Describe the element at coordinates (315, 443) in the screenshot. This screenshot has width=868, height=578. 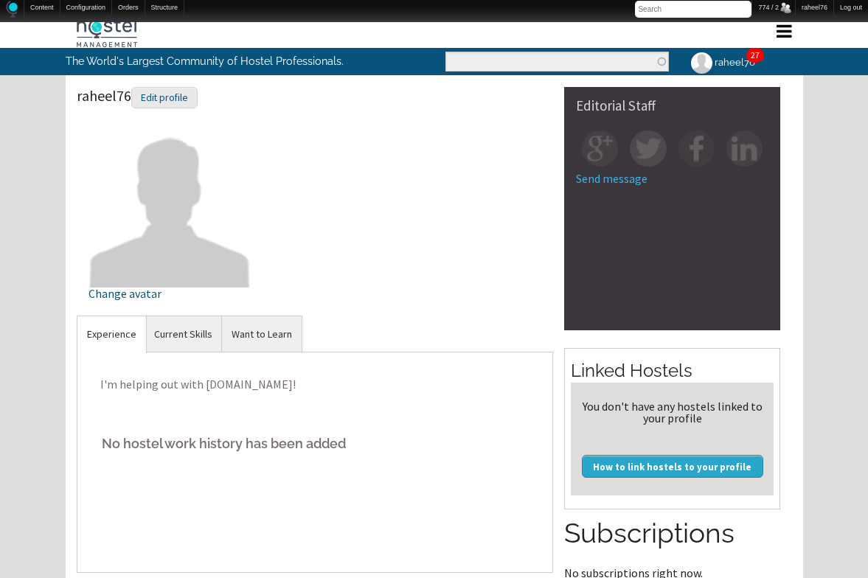
I see `h5: No hostel work history has been added` at that location.